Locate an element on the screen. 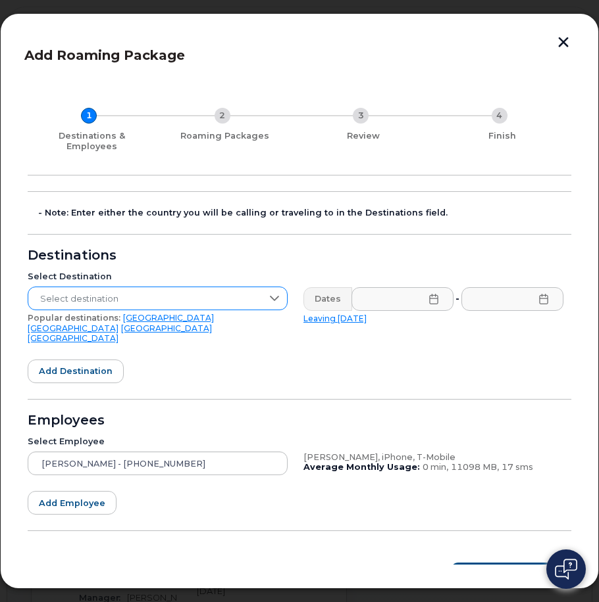 The width and height of the screenshot is (599, 602). span: Popular destinations: is located at coordinates (74, 318).